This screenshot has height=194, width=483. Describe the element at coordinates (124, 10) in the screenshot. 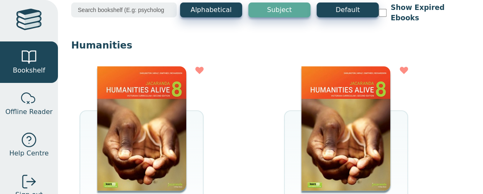

I see `input: Search bookshelf (E.g: psychology)` at that location.